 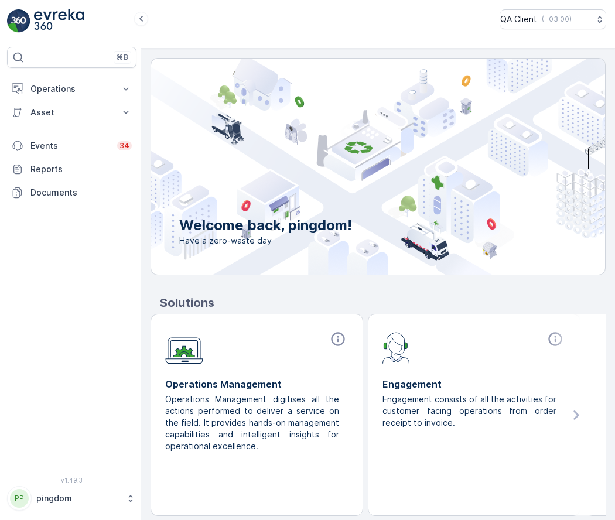 What do you see at coordinates (474, 384) in the screenshot?
I see `p: Engagement` at bounding box center [474, 384].